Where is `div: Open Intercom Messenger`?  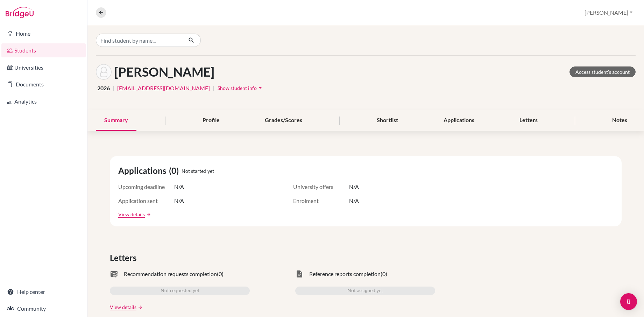 div: Open Intercom Messenger is located at coordinates (628, 302).